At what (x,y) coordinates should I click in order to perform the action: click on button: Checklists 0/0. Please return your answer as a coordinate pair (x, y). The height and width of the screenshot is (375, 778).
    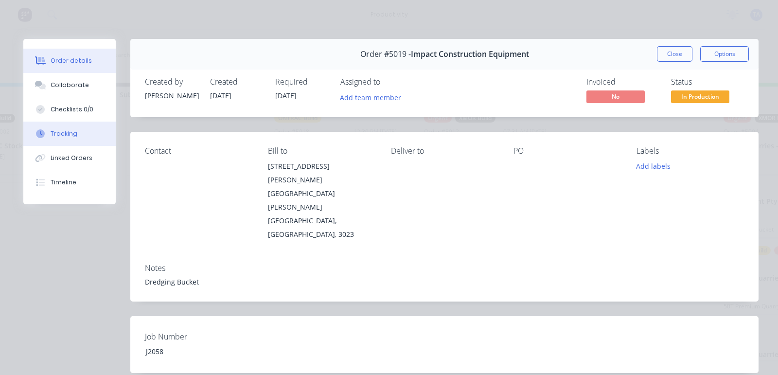
    Looking at the image, I should click on (70, 109).